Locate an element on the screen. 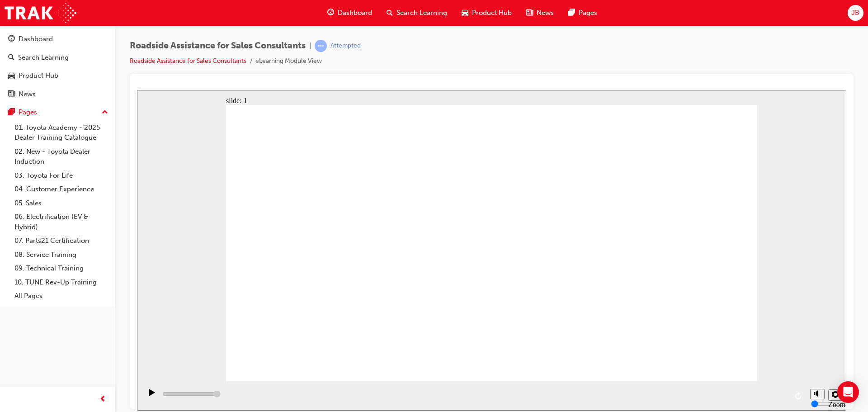  a: 04. Customer Experience is located at coordinates (61, 189).